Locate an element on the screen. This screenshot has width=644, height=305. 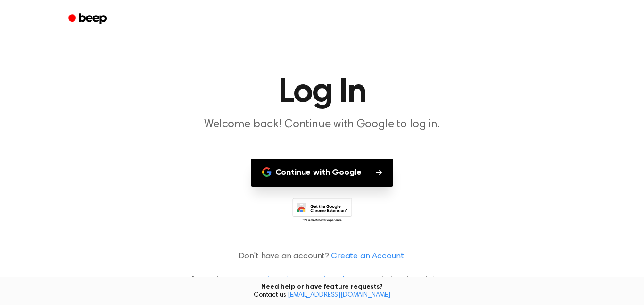
a: Beep is located at coordinates (88, 19).